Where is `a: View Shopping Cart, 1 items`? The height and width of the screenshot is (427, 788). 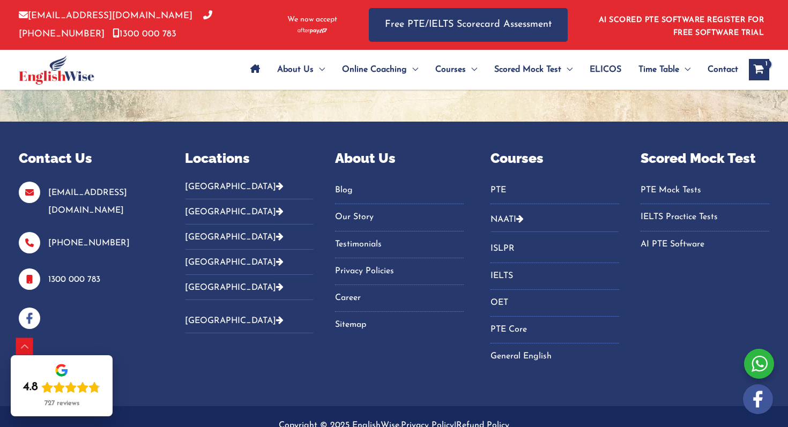
a: View Shopping Cart, 1 items is located at coordinates (759, 70).